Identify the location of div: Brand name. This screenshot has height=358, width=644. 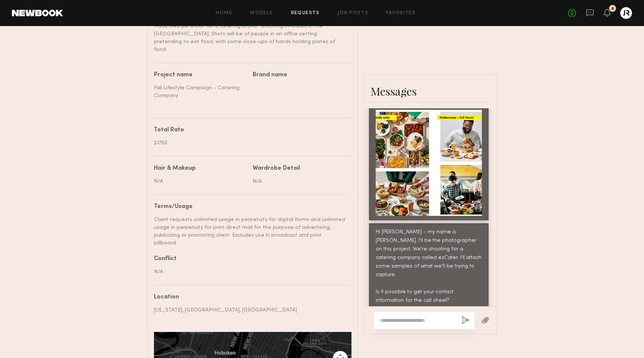
(299, 75).